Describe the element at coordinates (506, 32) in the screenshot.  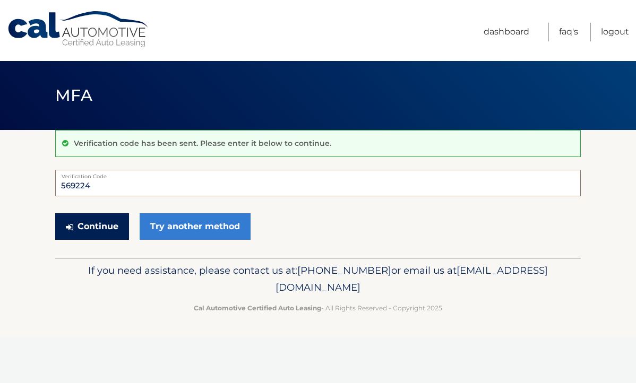
I see `a: Dashboard` at that location.